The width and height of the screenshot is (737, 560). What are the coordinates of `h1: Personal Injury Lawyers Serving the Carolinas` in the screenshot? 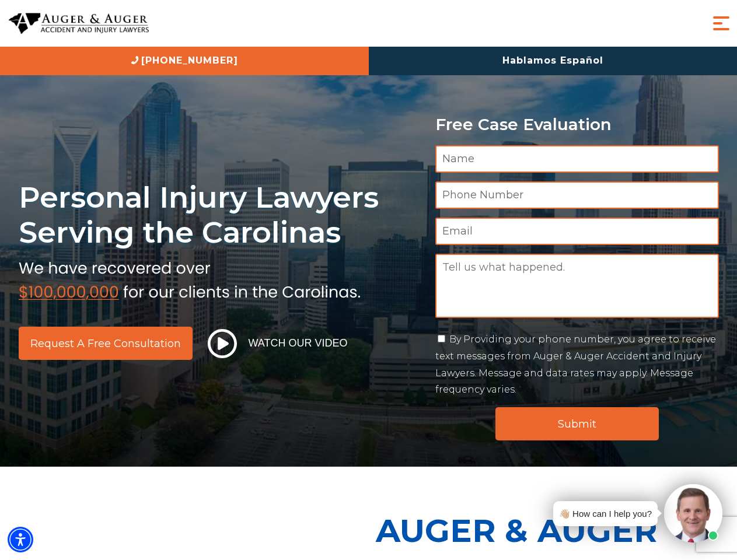 It's located at (220, 215).